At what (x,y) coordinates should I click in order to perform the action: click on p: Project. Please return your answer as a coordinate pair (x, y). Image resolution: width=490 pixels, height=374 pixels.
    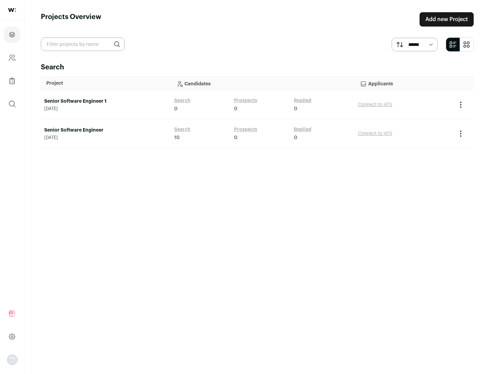
    Looking at the image, I should click on (106, 83).